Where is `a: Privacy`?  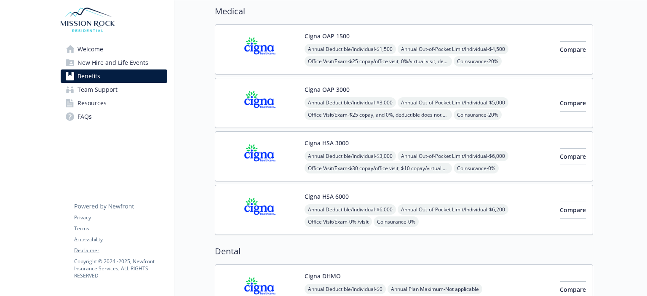
a: Privacy is located at coordinates (120, 218).